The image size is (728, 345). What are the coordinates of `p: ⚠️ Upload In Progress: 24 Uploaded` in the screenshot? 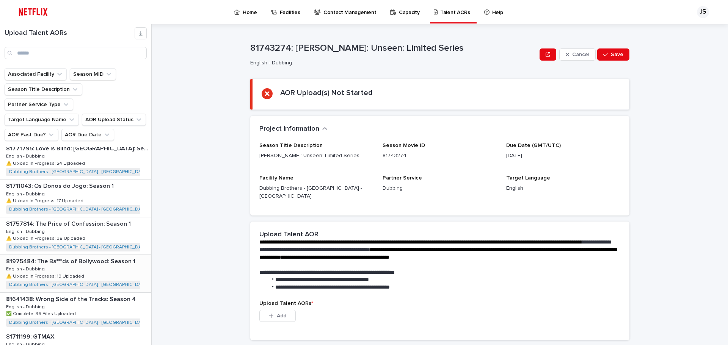 It's located at (46, 163).